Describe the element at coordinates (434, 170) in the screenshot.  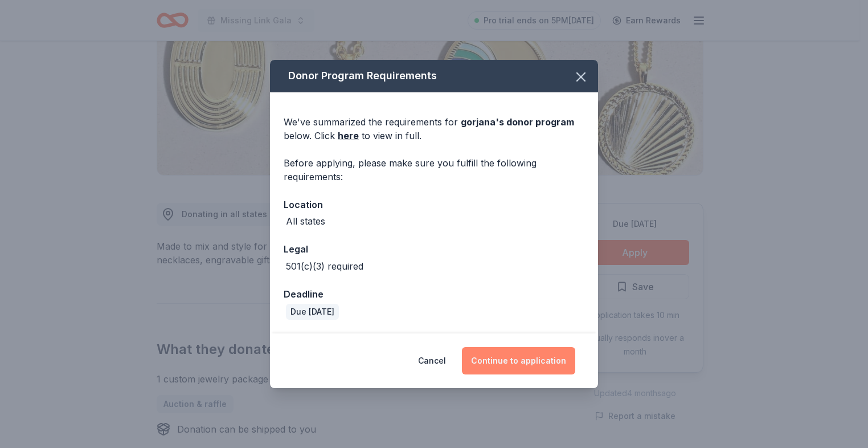
I see `div: Before applying, please make sure you fulfill the following requirements:` at that location.